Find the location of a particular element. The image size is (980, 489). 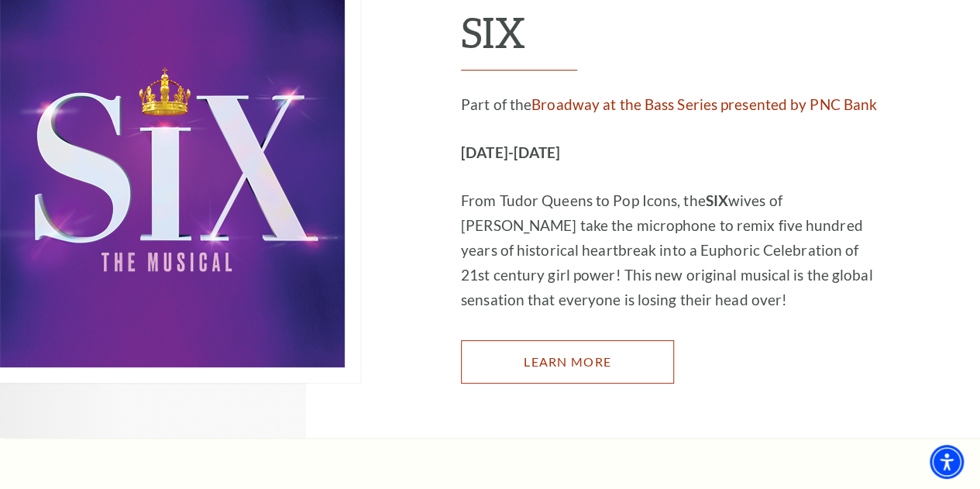

a: Learn More SIX is located at coordinates (567, 362).